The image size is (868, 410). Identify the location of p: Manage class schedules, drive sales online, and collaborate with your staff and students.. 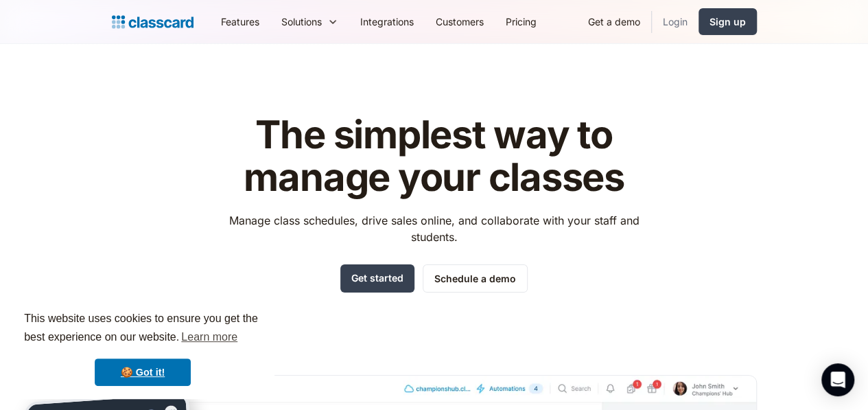
(434, 229).